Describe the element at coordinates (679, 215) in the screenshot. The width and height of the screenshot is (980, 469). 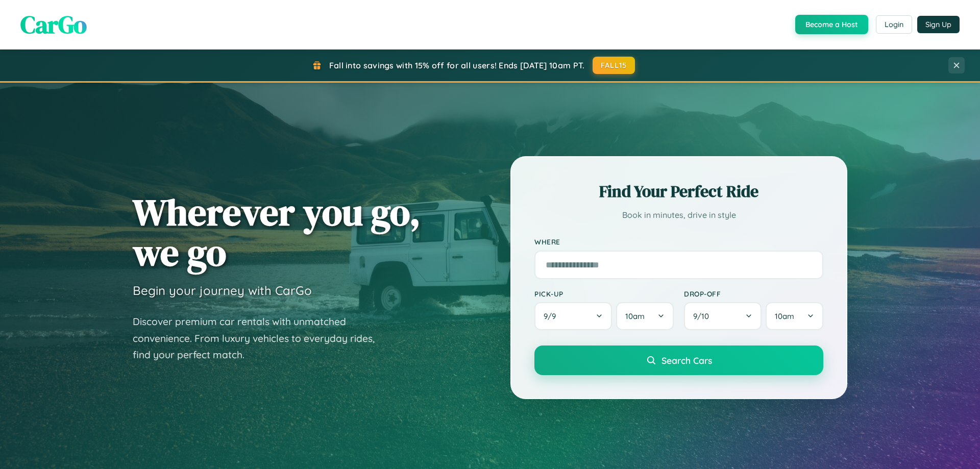
I see `p: Book in minutes, drive in style` at that location.